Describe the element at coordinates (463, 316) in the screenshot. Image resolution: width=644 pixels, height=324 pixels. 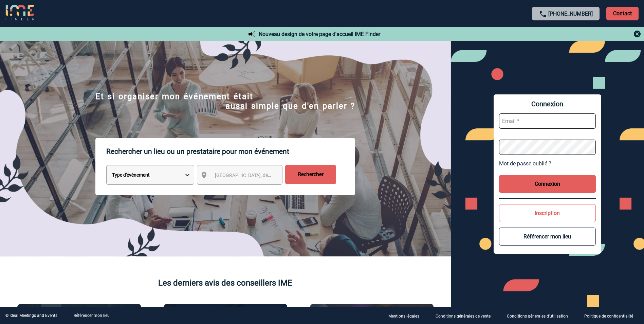
I see `p: Conditions générales de vente` at that location.